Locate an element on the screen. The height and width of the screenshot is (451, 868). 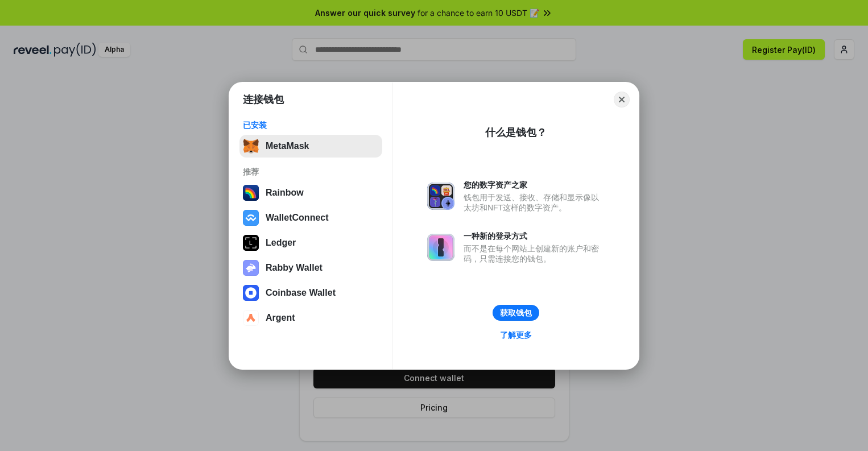
div: 已安装 is located at coordinates (310, 125).